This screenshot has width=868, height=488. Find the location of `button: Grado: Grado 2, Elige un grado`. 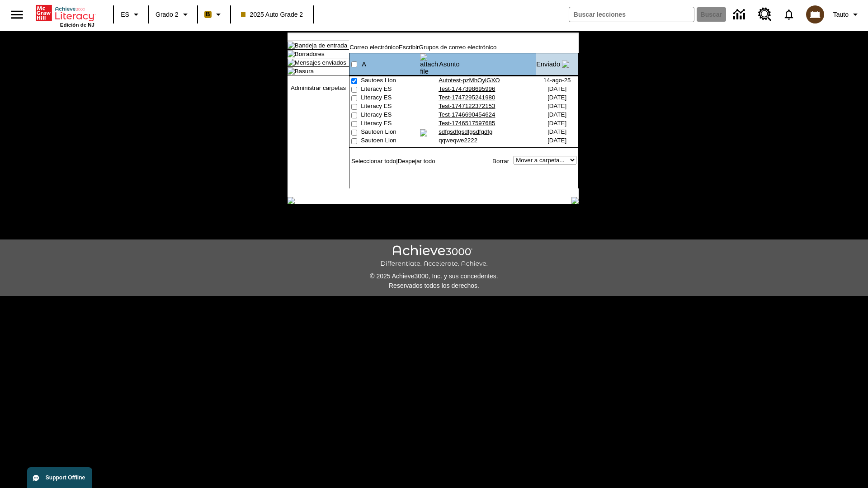

button: Grado: Grado 2, Elige un grado is located at coordinates (173, 14).